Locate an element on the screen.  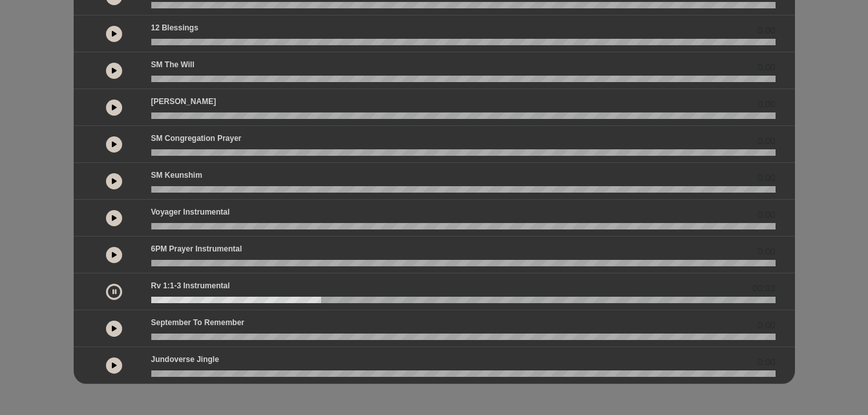
p: 6PM Prayer Instrumental is located at coordinates (196, 249).